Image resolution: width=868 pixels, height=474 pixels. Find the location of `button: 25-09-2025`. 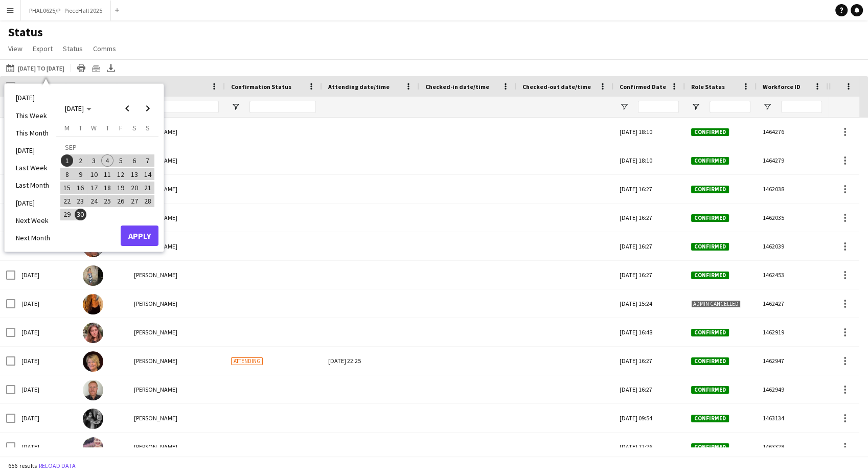

button: 25-09-2025 is located at coordinates (107, 201).